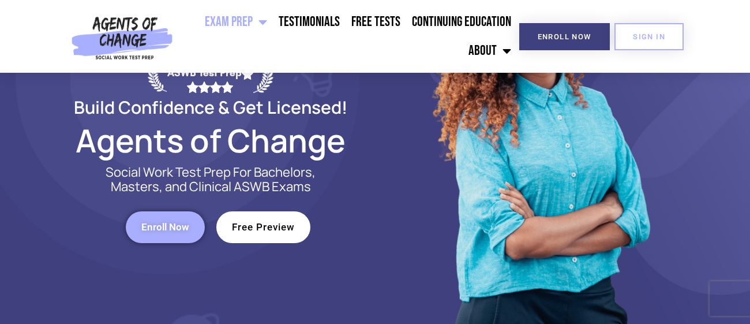 Image resolution: width=750 pixels, height=324 pixels. I want to click on a: SIGN IN, so click(649, 36).